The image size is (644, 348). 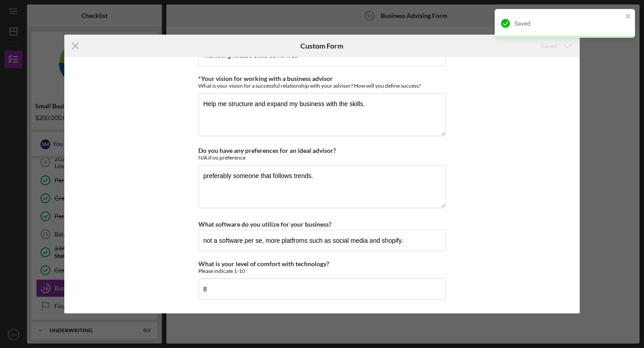 I want to click on label: What is your level of comfort with technology?, so click(x=263, y=263).